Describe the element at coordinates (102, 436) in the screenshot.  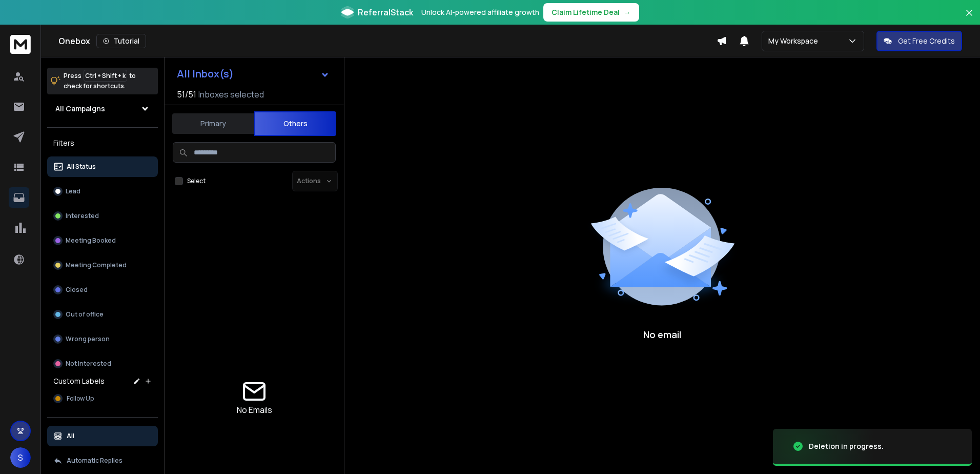
I see `button: All` at that location.